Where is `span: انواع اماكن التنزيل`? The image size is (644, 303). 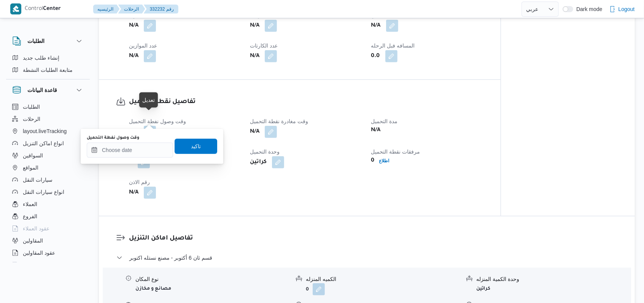 span: انواع اماكن التنزيل is located at coordinates (43, 143).